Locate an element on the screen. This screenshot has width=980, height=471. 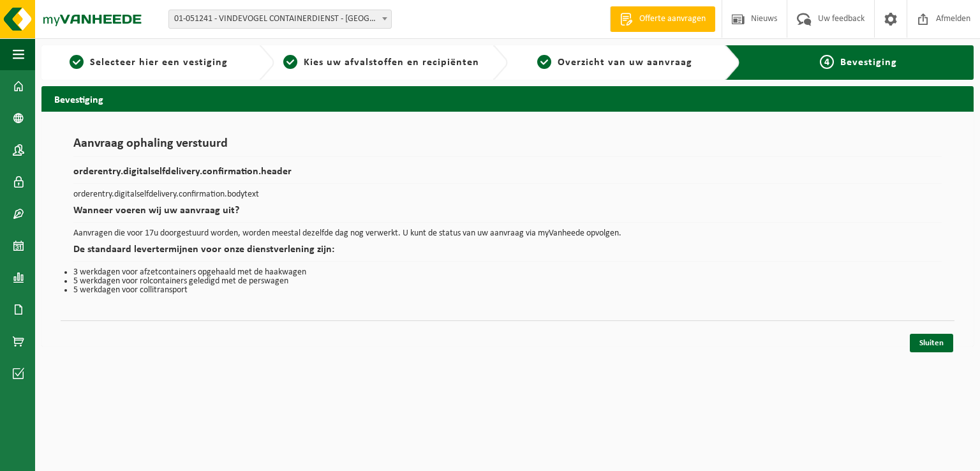
h1: Aanvraag ophaling verstuurd is located at coordinates (507, 147).